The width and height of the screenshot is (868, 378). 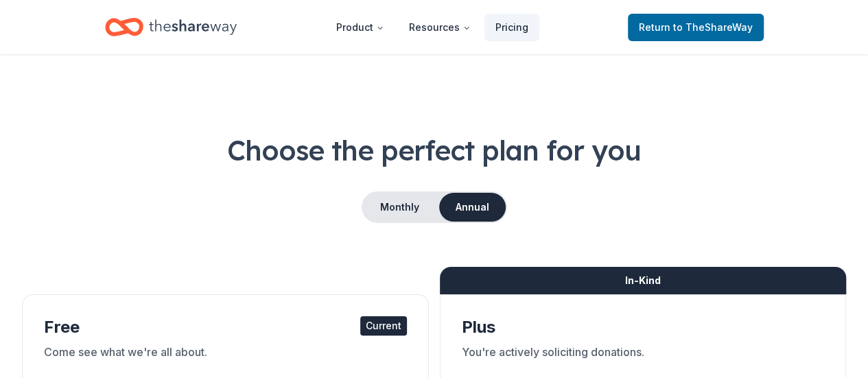 What do you see at coordinates (696, 28) in the screenshot?
I see `a: Returnto TheShareWay` at bounding box center [696, 28].